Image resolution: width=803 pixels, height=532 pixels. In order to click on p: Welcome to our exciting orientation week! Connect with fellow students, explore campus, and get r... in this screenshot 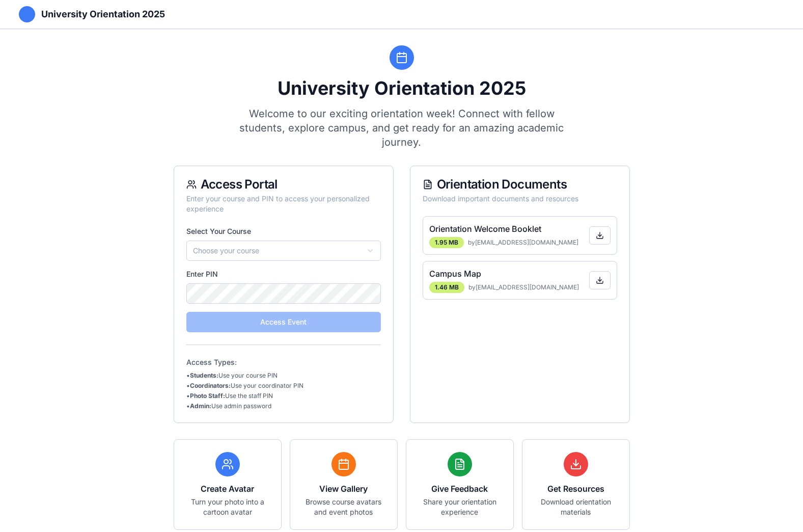, I will do `click(402, 128)`.